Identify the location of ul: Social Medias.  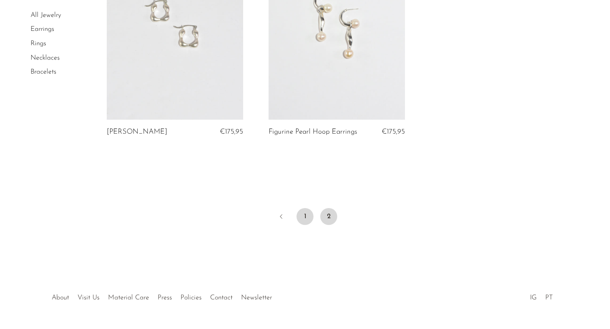
(541, 296).